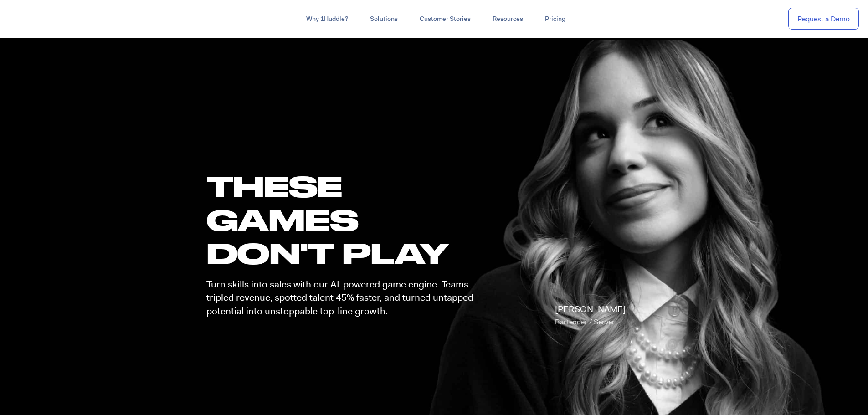 The height and width of the screenshot is (415, 868). Describe the element at coordinates (327, 19) in the screenshot. I see `a: Why 1Huddle?` at that location.